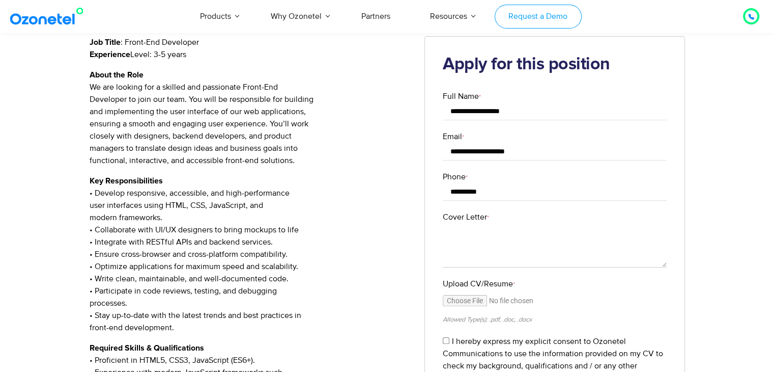 The width and height of the screenshot is (774, 372). Describe the element at coordinates (555, 136) in the screenshot. I see `label: Email` at that location.